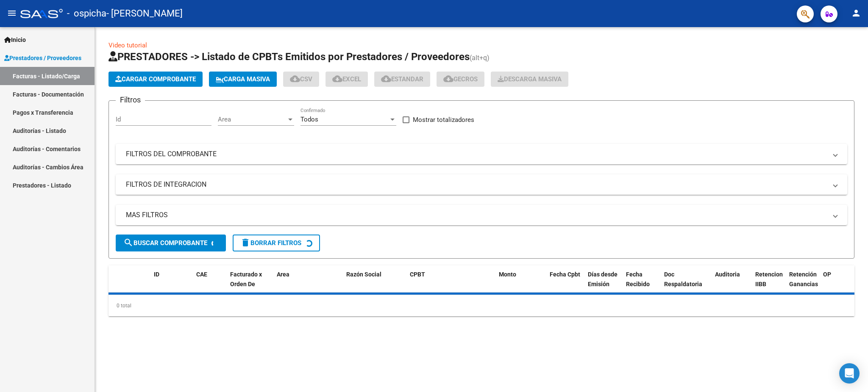 The image size is (868, 392). I want to click on datatable-header-cell: CAE, so click(210, 284).